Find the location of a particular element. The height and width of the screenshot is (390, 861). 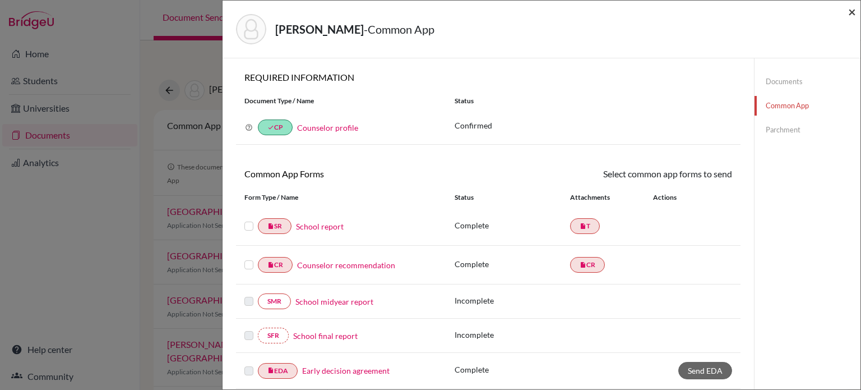

span: Send EDA is located at coordinates (705, 370).